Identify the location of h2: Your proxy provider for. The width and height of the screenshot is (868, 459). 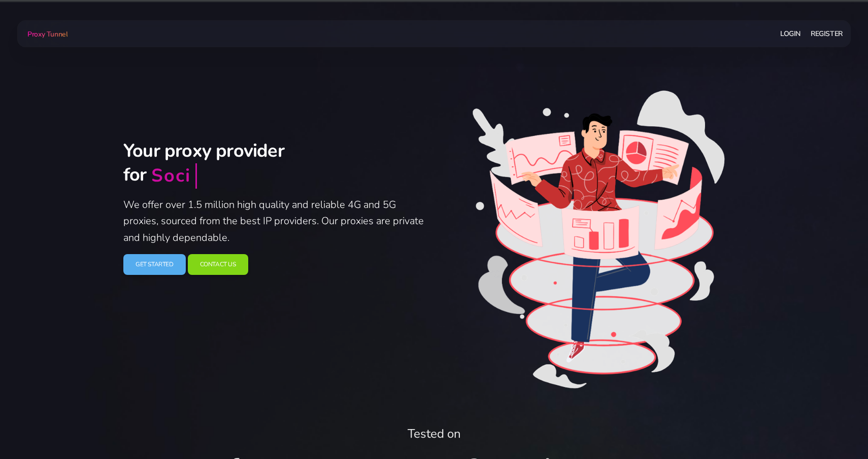
(275, 164).